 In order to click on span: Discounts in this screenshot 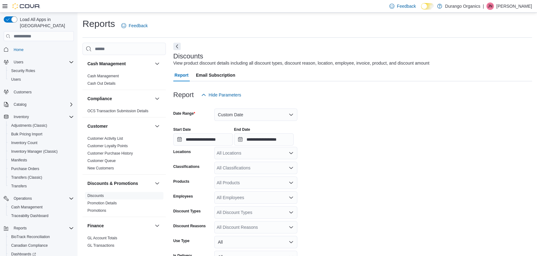, I will do `click(95, 196)`.